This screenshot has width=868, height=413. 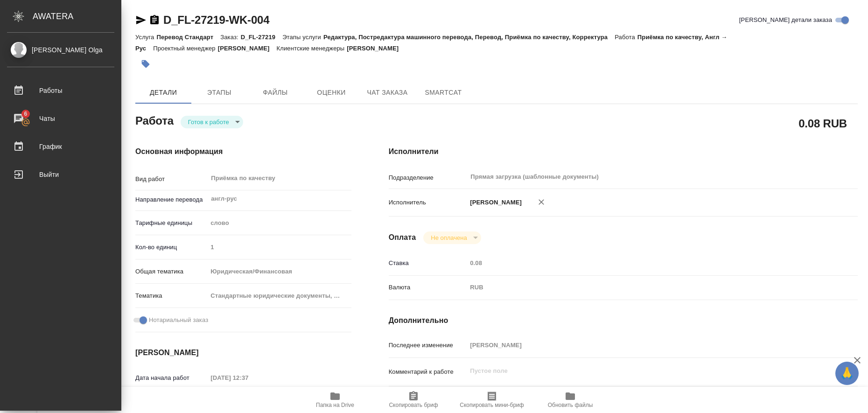 I want to click on a: График, so click(x=60, y=146).